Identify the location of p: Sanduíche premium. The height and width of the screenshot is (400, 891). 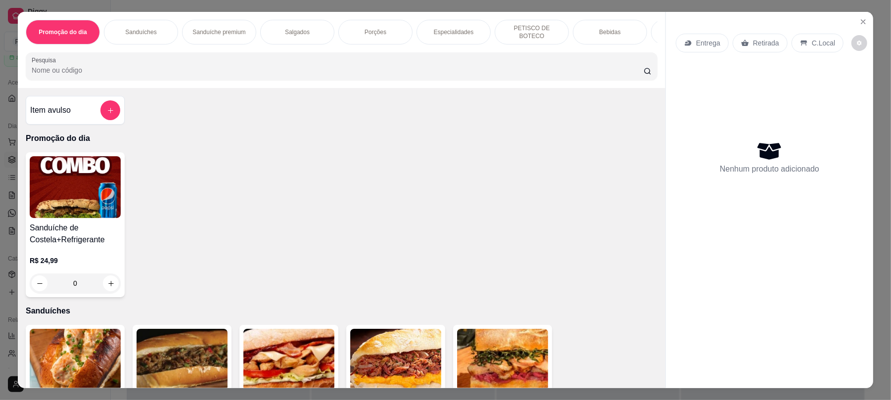
(219, 32).